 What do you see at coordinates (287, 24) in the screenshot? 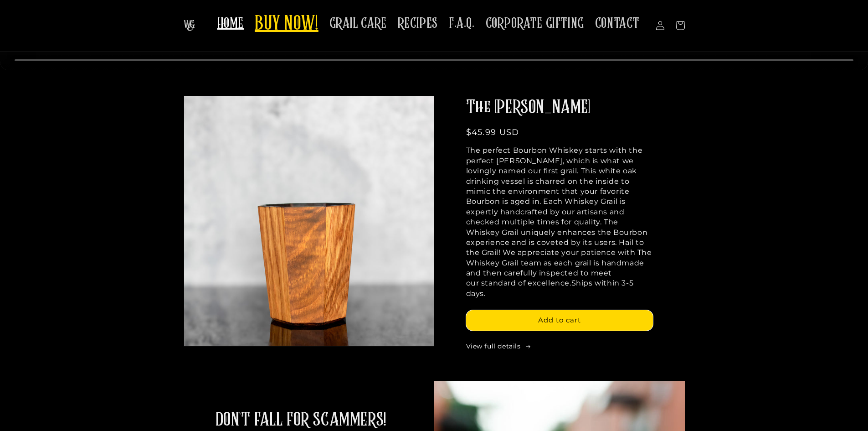
I see `a: BUY NOW!` at bounding box center [287, 24].